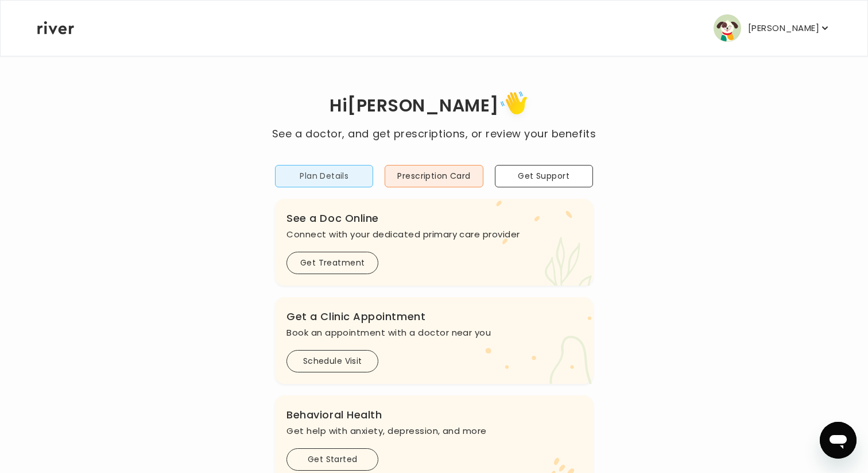  Describe the element at coordinates (544, 176) in the screenshot. I see `button: Get Support` at that location.